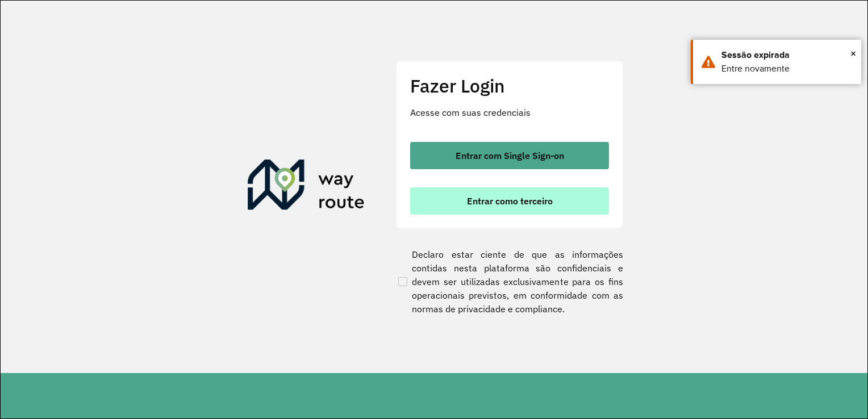  Describe the element at coordinates (509, 155) in the screenshot. I see `span: Entrar com Single Sign-on` at that location.